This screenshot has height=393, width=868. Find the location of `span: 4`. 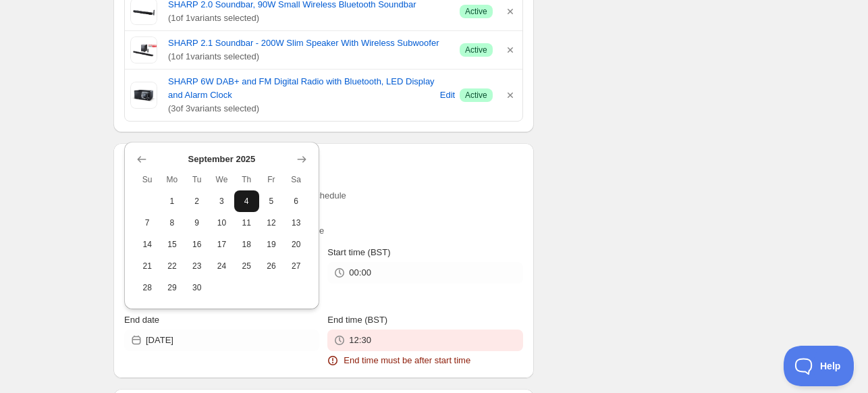

span: 4 is located at coordinates (246, 201).